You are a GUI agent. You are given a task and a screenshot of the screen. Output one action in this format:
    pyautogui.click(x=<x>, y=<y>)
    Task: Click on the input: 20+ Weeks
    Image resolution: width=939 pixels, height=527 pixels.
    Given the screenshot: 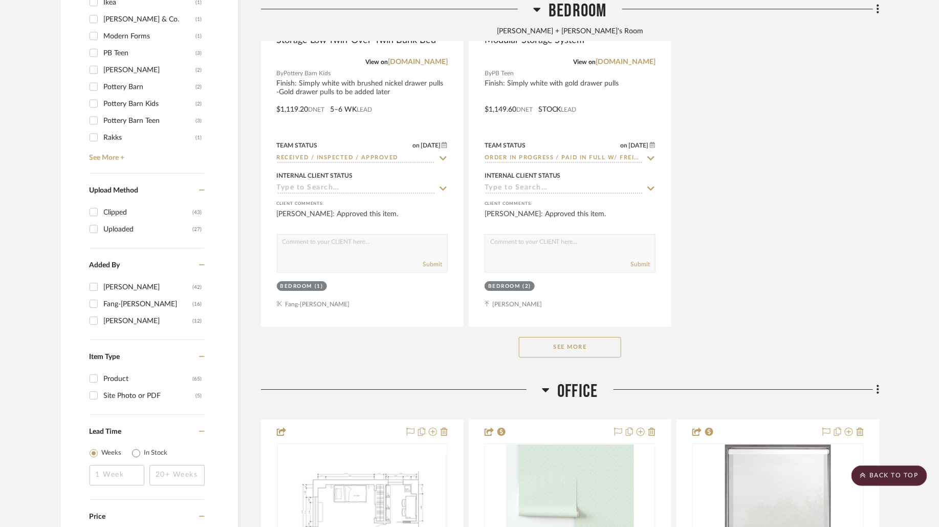 What is the action you would take?
    pyautogui.click(x=177, y=475)
    